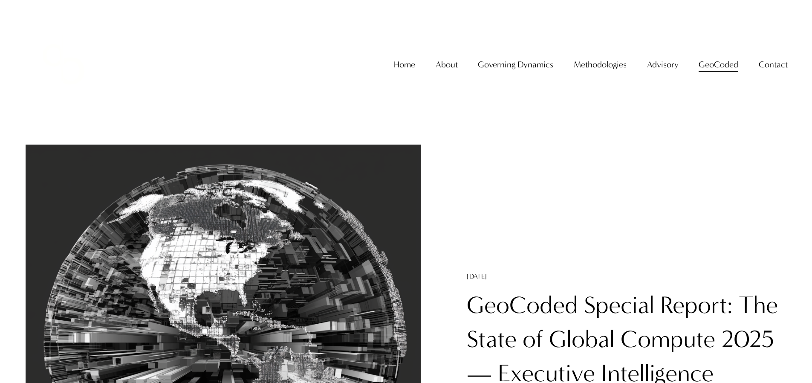  Describe the element at coordinates (64, 64) in the screenshot. I see `img: Christopher Sanchez &amp; Co.` at that location.